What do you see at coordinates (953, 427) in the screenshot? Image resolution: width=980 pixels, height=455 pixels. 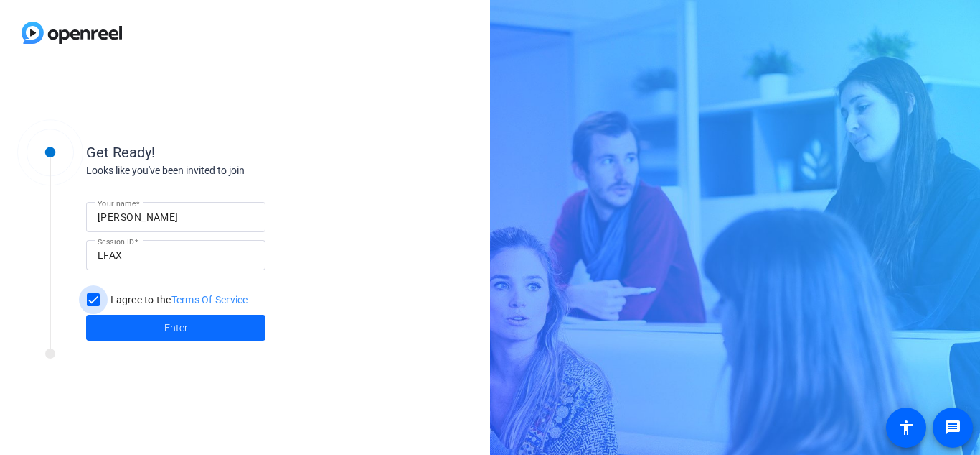 I see `mat-icon: message` at bounding box center [953, 427].